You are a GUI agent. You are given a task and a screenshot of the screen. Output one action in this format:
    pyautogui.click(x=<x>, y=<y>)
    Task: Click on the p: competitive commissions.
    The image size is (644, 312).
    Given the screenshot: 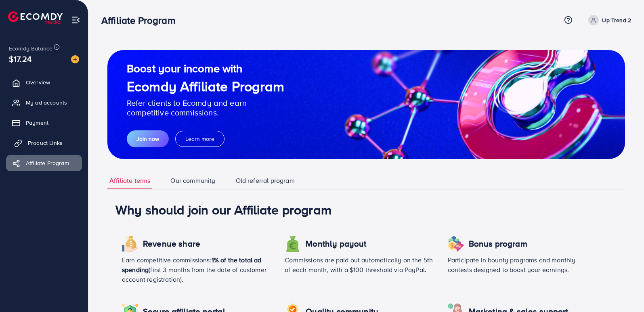 What is the action you would take?
    pyautogui.click(x=206, y=112)
    